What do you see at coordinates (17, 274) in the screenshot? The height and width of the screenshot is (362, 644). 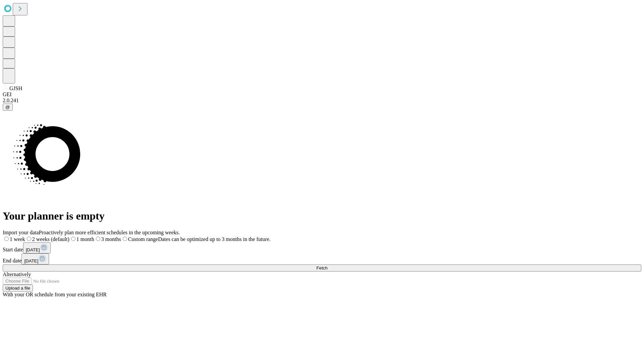 I see `span: Alternatively` at bounding box center [17, 274].